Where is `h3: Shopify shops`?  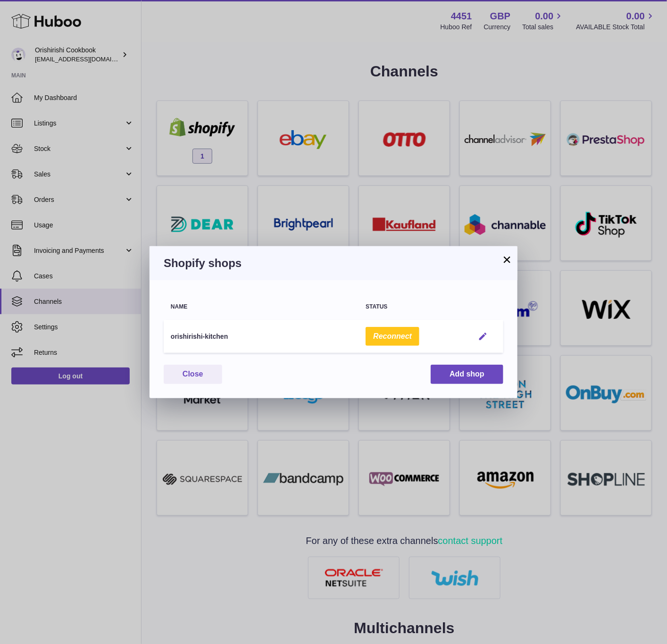 h3: Shopify shops is located at coordinates (334, 263).